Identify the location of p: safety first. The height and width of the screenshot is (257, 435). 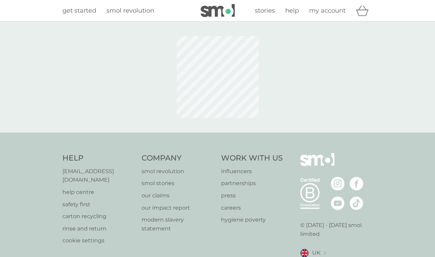
(99, 205).